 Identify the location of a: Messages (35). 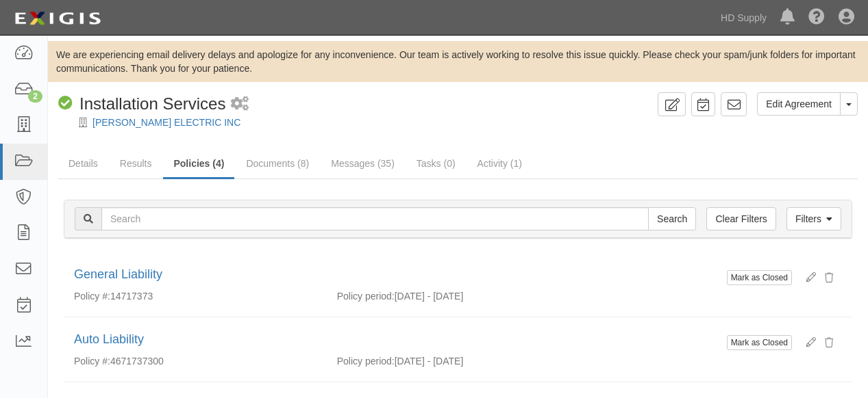
(363, 164).